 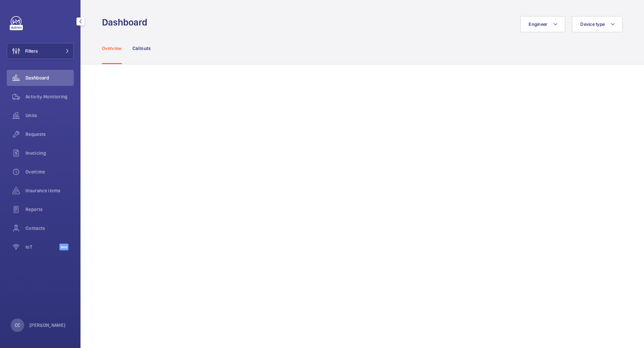 What do you see at coordinates (50, 153) in the screenshot?
I see `span: Invoicing` at bounding box center [50, 153].